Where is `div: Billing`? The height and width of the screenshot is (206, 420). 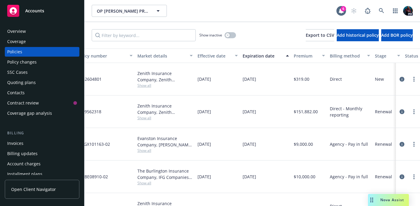 div: Billing is located at coordinates (42, 133).